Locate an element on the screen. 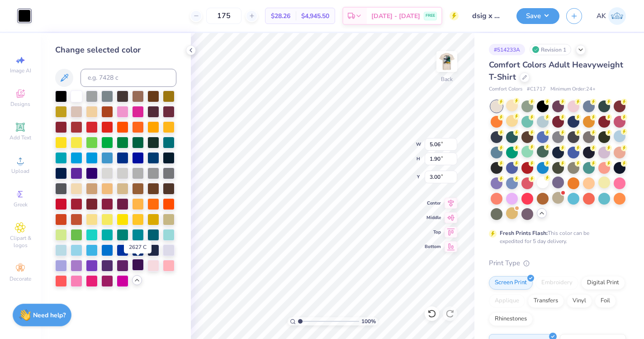  span: Decorate is located at coordinates (20, 279).